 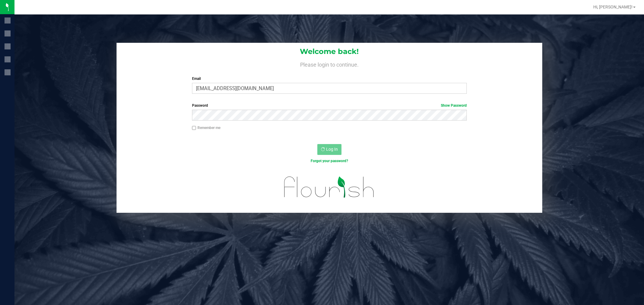 What do you see at coordinates (194, 128) in the screenshot?
I see `input: Remember me` at bounding box center [194, 128].